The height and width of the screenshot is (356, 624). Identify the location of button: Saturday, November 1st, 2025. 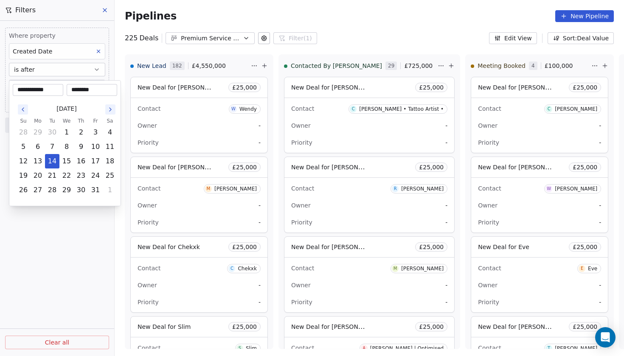
(110, 190).